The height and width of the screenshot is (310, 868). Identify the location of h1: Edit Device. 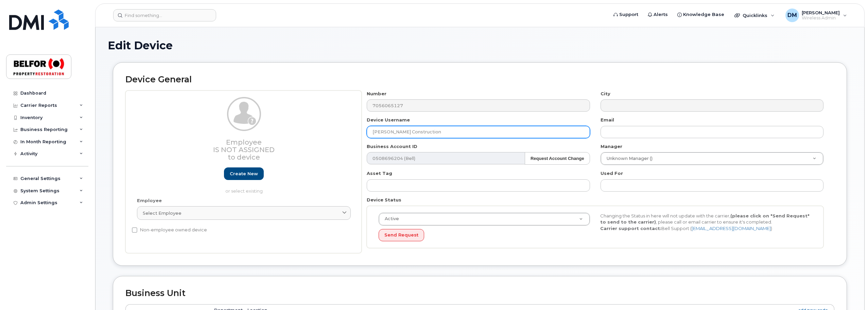
(480, 46).